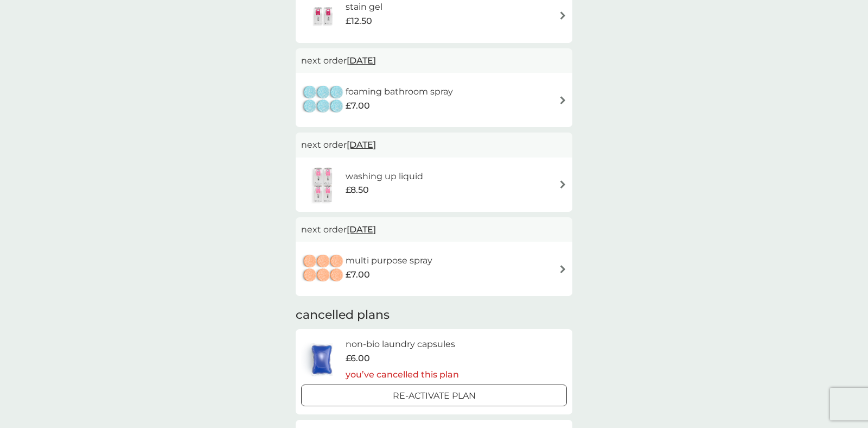  I want to click on img: washing up liquid, so click(323, 184).